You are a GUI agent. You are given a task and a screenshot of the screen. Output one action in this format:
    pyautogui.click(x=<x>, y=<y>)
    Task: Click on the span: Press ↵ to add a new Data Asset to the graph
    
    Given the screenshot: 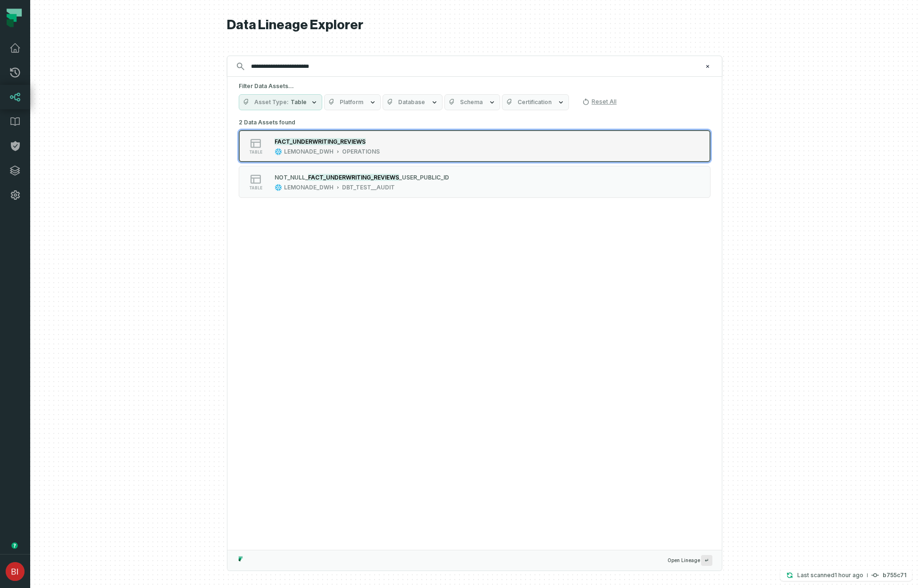 What is the action you would take?
    pyautogui.click(x=707, y=560)
    